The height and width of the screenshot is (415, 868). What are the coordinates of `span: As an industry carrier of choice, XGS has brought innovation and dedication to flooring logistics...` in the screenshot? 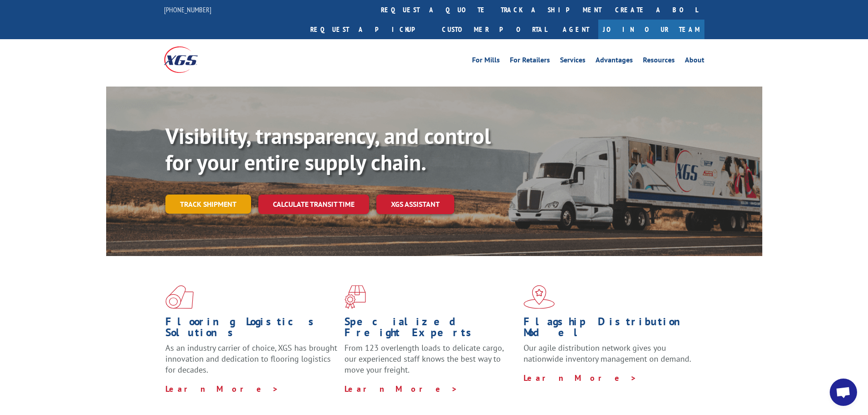 It's located at (251, 358).